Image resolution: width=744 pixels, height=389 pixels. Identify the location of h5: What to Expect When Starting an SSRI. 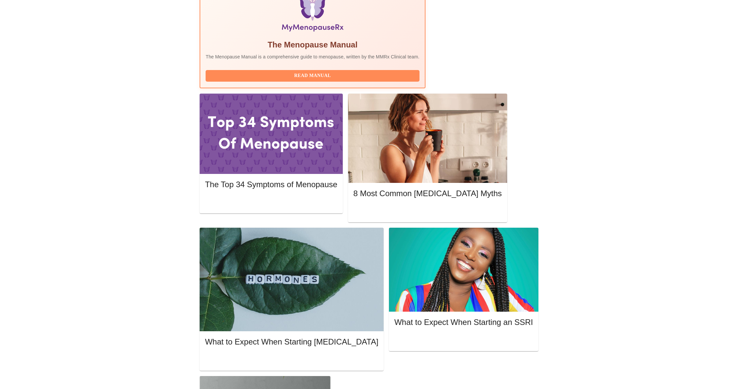
(464, 323).